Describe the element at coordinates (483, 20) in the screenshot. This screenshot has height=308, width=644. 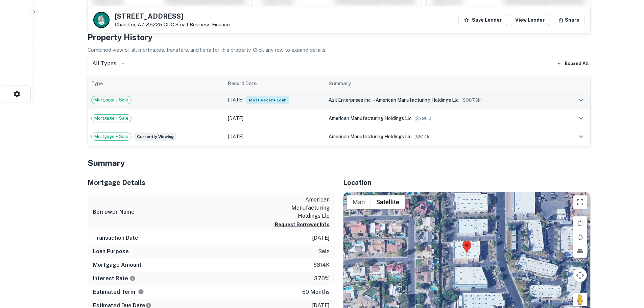
I see `button: Save Lender` at that location.